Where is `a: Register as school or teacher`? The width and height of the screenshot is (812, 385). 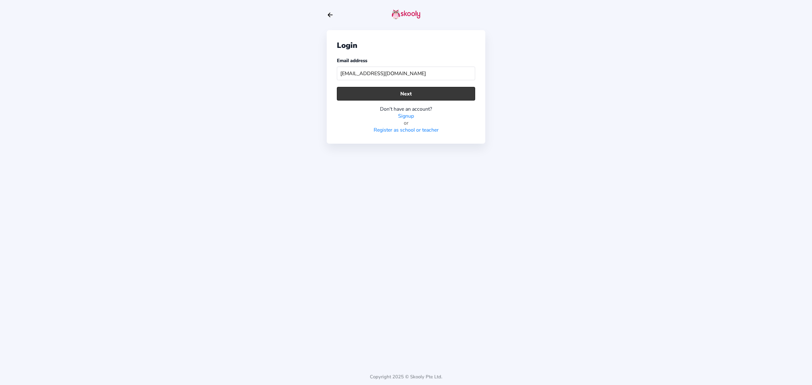 a: Register as school or teacher is located at coordinates (406, 130).